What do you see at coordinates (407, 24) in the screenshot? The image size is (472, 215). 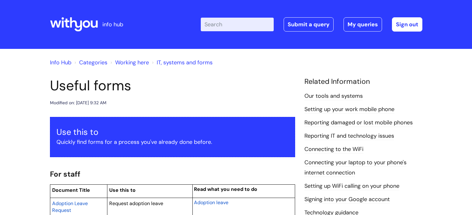 I see `a: Sign out` at bounding box center [407, 24].